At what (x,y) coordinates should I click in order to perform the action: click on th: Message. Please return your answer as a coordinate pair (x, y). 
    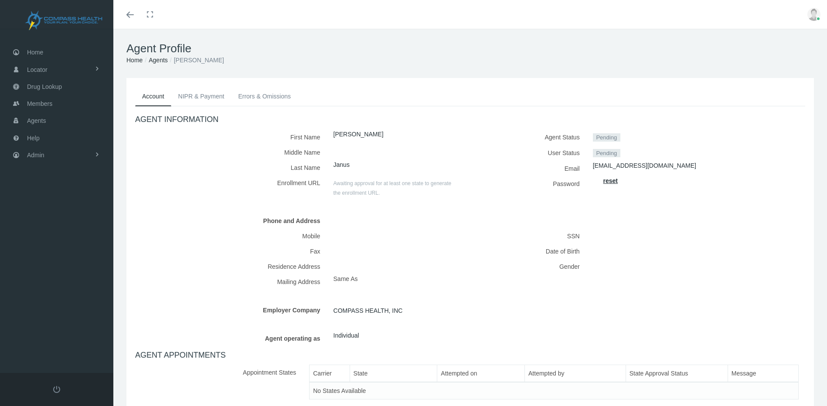
    Looking at the image, I should click on (762, 374).